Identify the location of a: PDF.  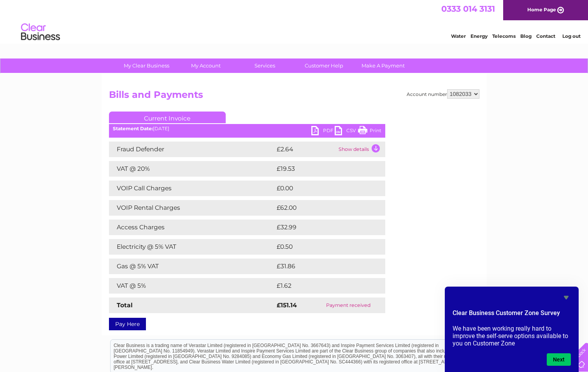
(323, 131).